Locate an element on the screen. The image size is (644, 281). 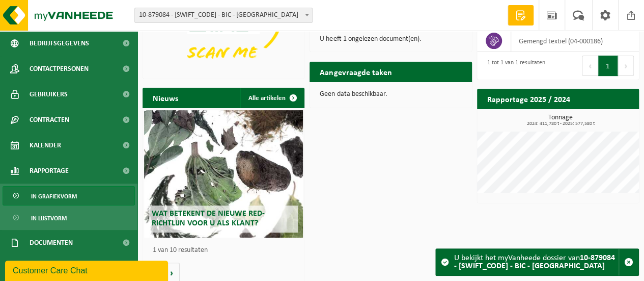
span: In lijstvorm is located at coordinates (49, 218).